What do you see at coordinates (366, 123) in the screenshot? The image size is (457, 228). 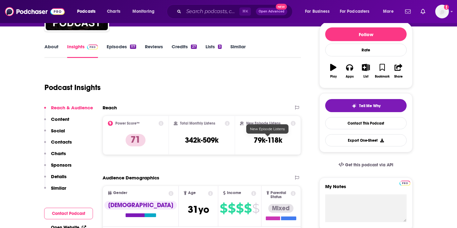 I see `a: Contact This Podcast` at bounding box center [366, 123].